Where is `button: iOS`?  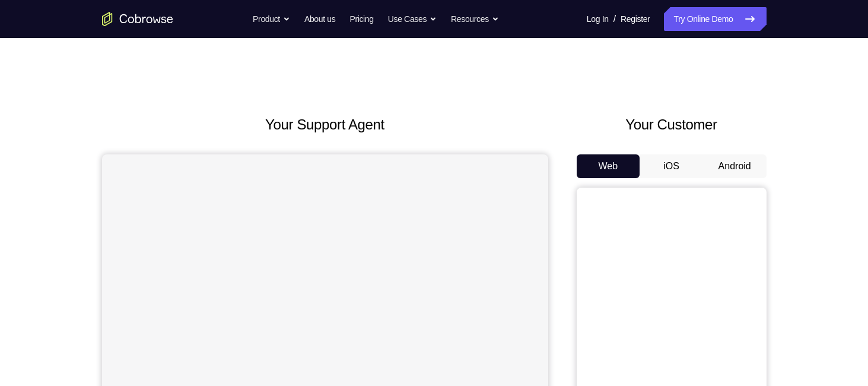
button: iOS is located at coordinates (671, 166).